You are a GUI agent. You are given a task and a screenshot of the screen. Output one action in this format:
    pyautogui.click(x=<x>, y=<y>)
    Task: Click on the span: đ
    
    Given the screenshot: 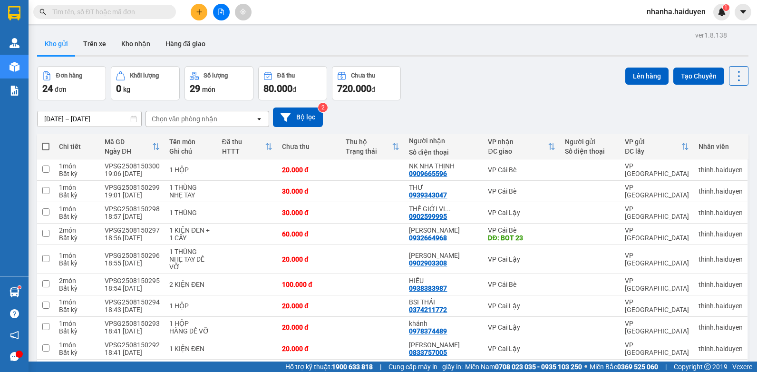 What is the action you would take?
    pyautogui.click(x=294, y=89)
    